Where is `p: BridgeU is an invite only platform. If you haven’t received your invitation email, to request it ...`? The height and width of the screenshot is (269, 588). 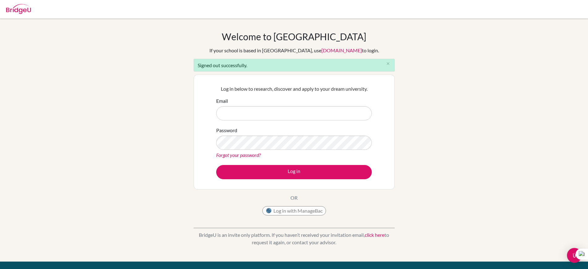 p: BridgeU is an invite only platform. If you haven’t received your invitation email, to request it ... is located at coordinates (294, 238).